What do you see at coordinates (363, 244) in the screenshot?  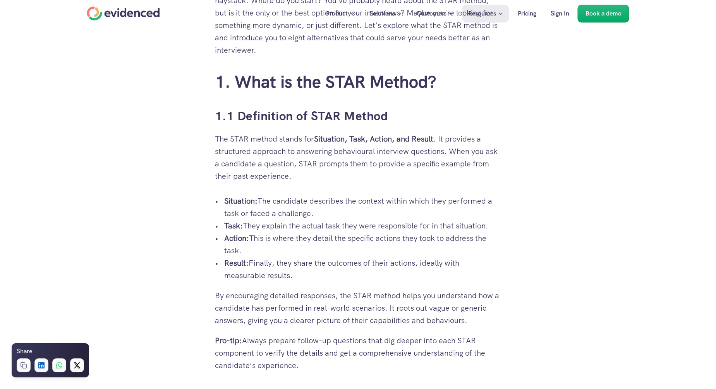 I see `p: This is where they detail the specific actions they took to address the task.` at bounding box center [363, 244].